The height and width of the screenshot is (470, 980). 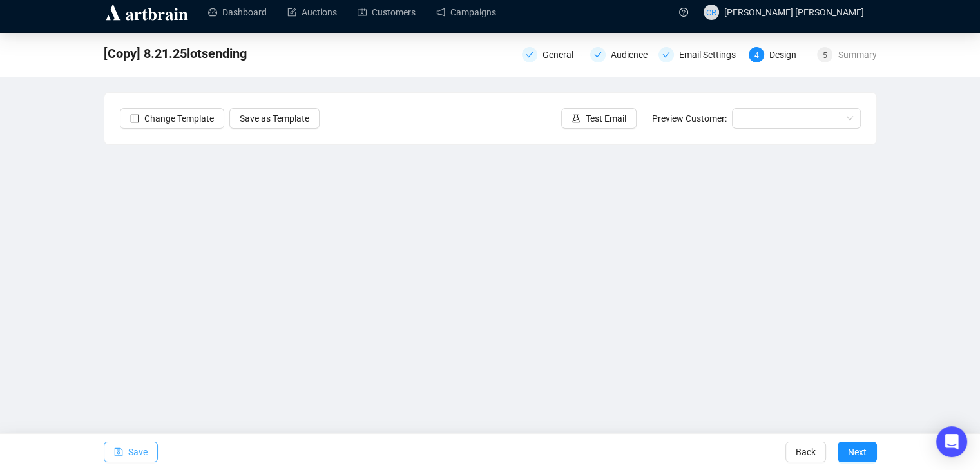 I want to click on span: Test Email, so click(x=605, y=118).